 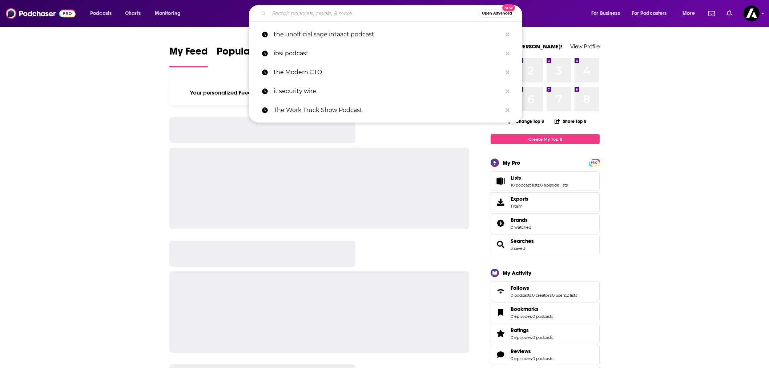 I want to click on a: Charts, so click(x=133, y=13).